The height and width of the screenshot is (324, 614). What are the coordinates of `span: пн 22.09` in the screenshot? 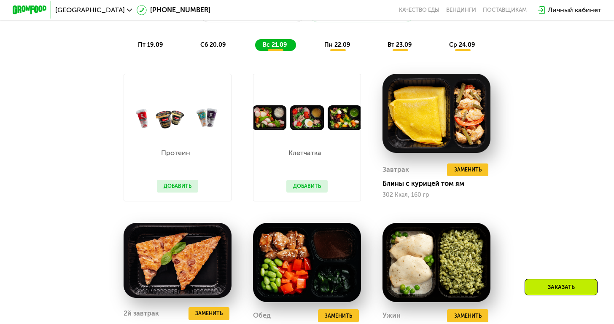 It's located at (337, 45).